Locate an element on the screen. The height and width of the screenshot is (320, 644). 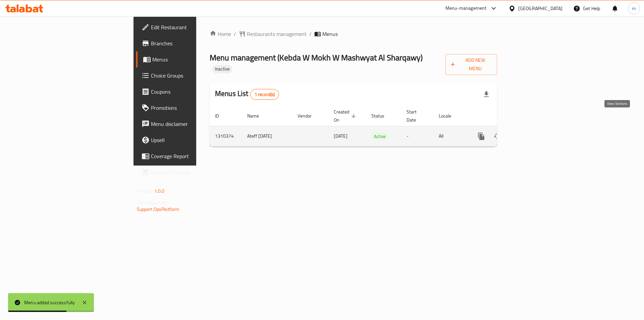
span: Start Date is located at coordinates (416, 116).